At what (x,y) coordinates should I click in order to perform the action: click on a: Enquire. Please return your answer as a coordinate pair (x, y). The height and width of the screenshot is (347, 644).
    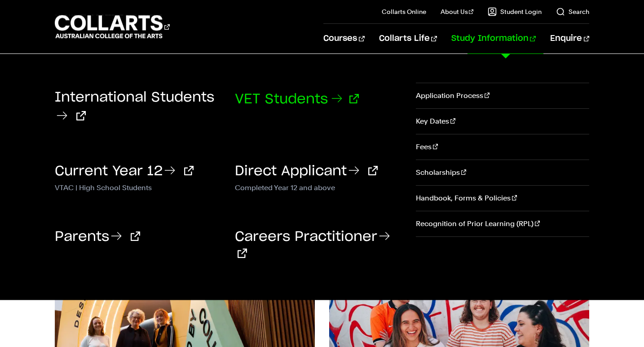
    Looking at the image, I should click on (569, 39).